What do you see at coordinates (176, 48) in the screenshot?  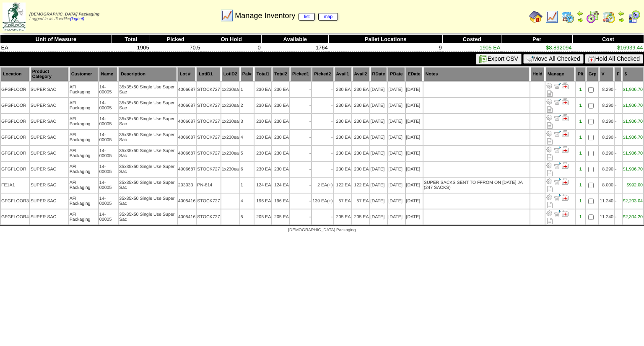 I see `td: 70.5` at bounding box center [176, 48].